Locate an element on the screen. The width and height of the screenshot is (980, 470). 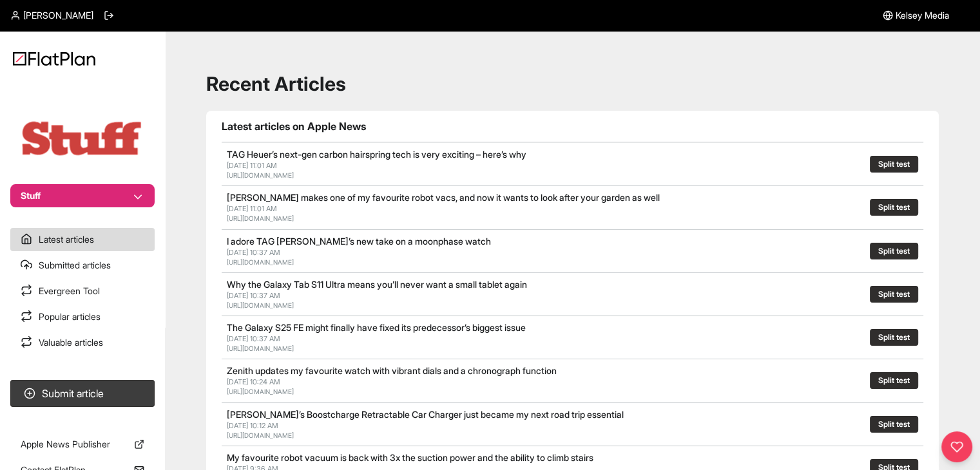
a: Submitted articles is located at coordinates (82, 266).